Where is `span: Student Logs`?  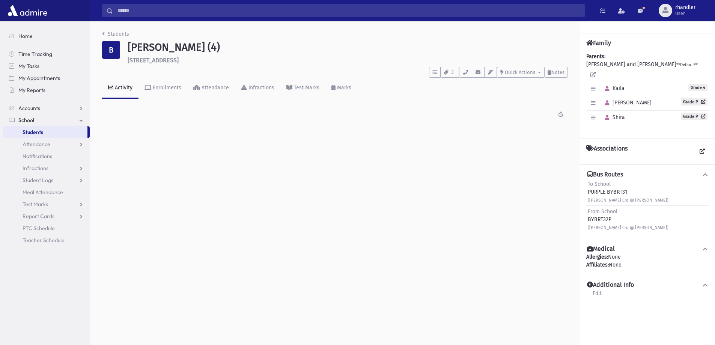 span: Student Logs is located at coordinates (38, 180).